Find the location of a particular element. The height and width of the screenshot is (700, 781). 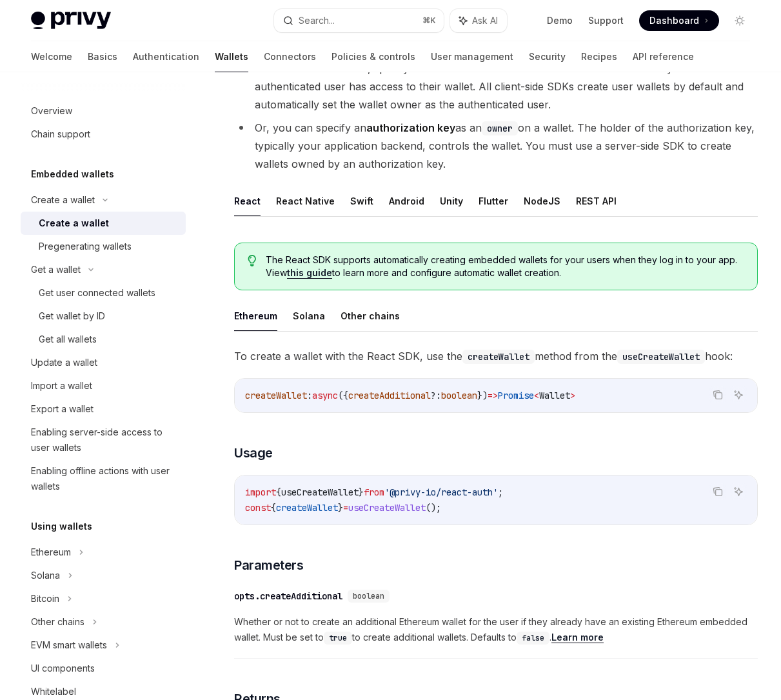

button: Unity is located at coordinates (451, 201).